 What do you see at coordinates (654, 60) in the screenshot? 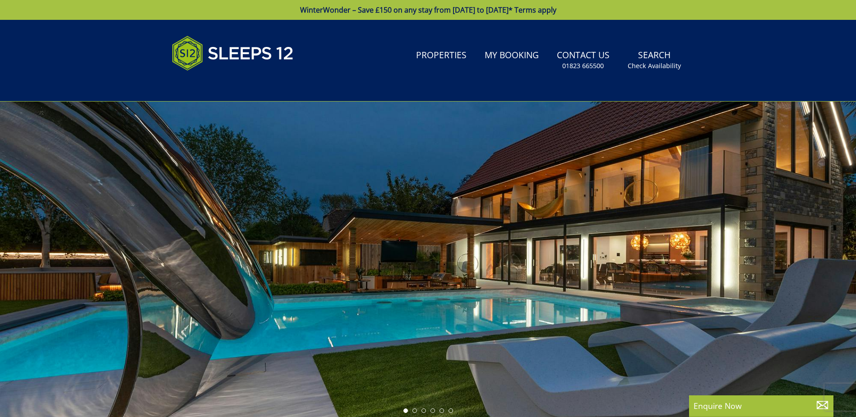
I see `a: SearchCheck Availability` at bounding box center [654, 60].